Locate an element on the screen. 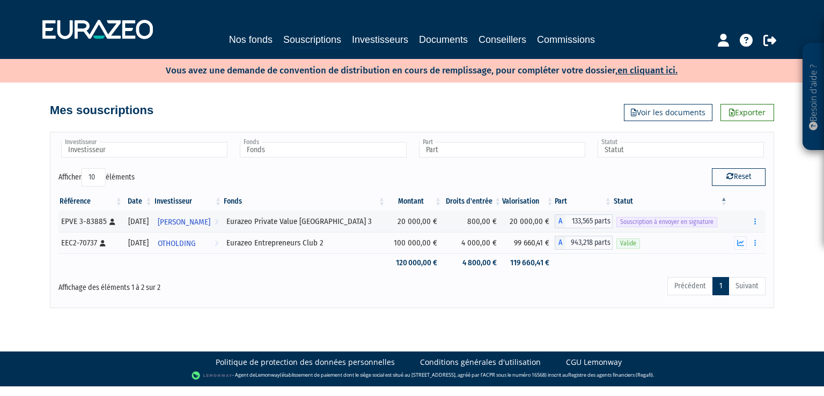 The height and width of the screenshot is (396, 824). td: 4 000,00 € is located at coordinates (472, 243).